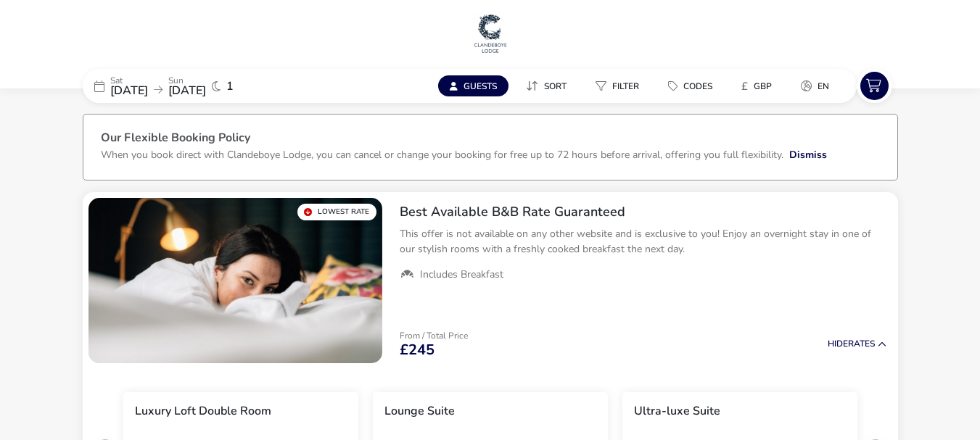 The image size is (980, 440). What do you see at coordinates (230, 86) in the screenshot?
I see `span: 1` at bounding box center [230, 86].